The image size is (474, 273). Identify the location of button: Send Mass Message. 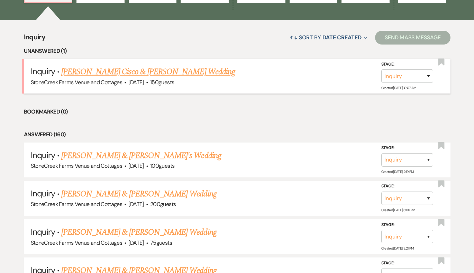
(412, 38).